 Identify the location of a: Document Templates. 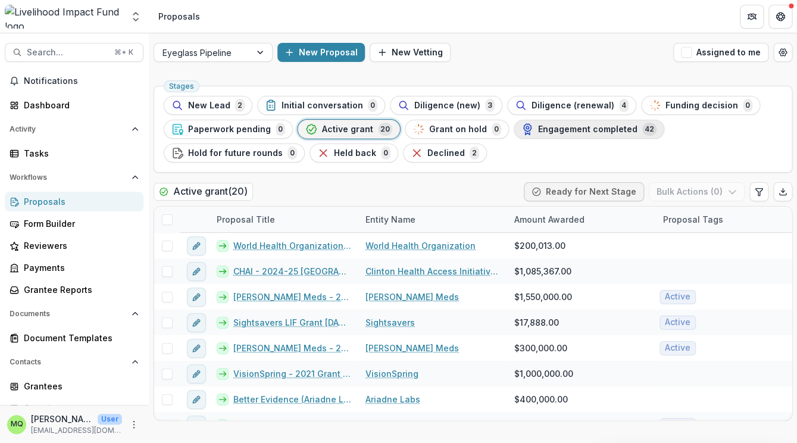
(74, 338).